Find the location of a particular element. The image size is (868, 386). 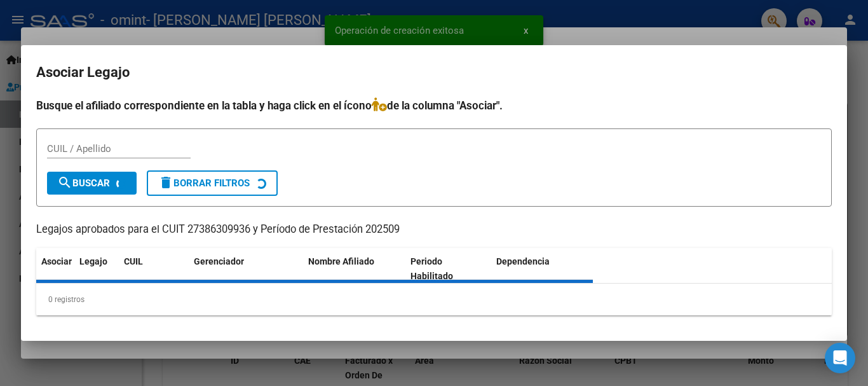

span: Gerenciador is located at coordinates (219, 262).